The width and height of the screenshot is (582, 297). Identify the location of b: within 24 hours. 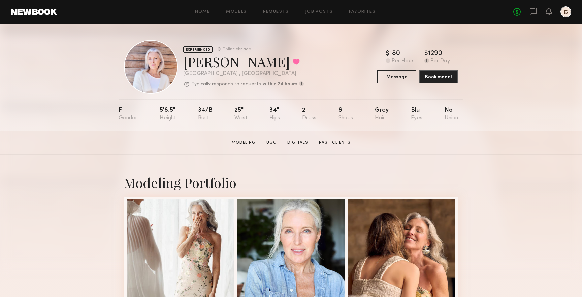
(280, 84).